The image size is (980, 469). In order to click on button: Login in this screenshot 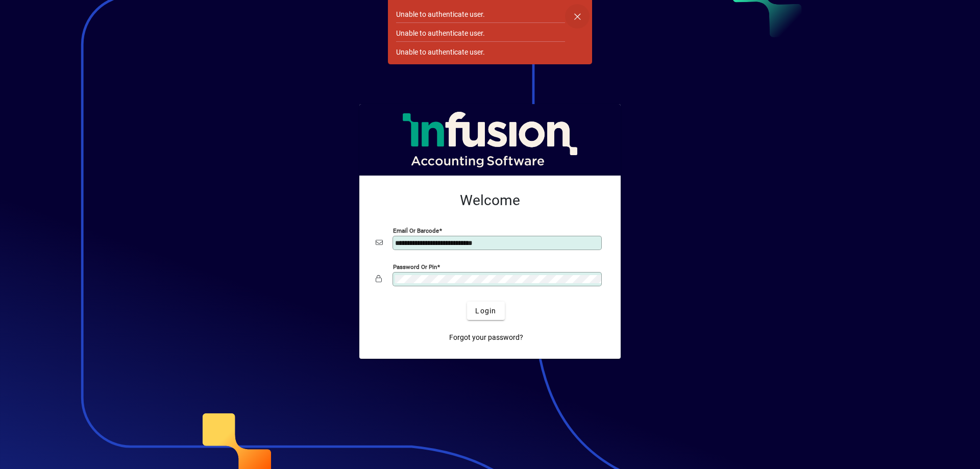, I will do `click(485, 311)`.